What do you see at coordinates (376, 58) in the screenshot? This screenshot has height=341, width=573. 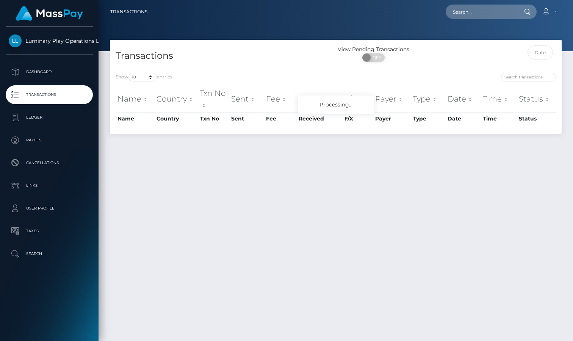 I see `span: OFF` at bounding box center [376, 58].